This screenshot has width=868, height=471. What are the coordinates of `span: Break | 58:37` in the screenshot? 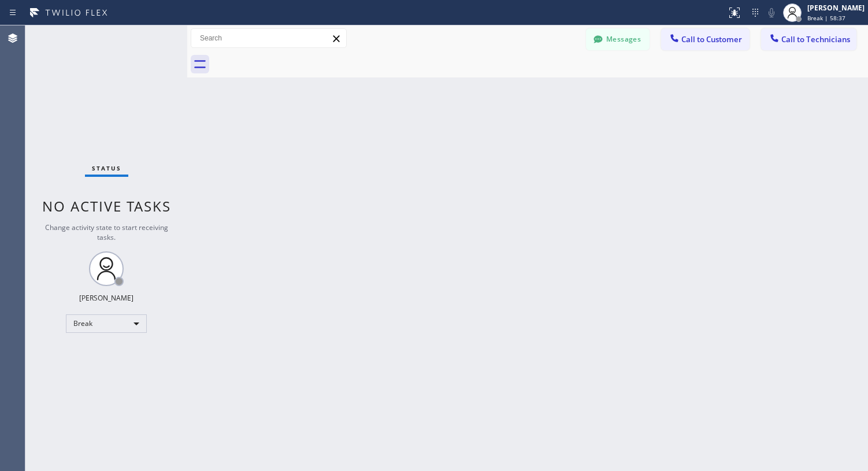 It's located at (826, 18).